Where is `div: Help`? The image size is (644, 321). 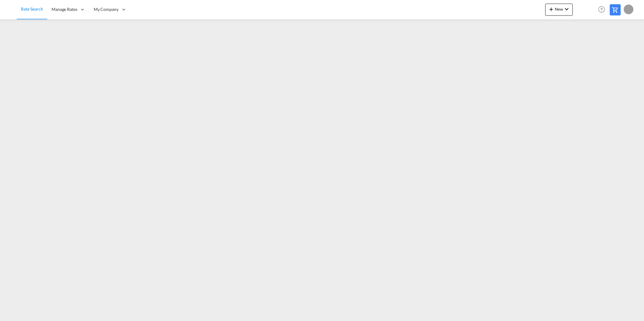 div: Help is located at coordinates (603, 10).